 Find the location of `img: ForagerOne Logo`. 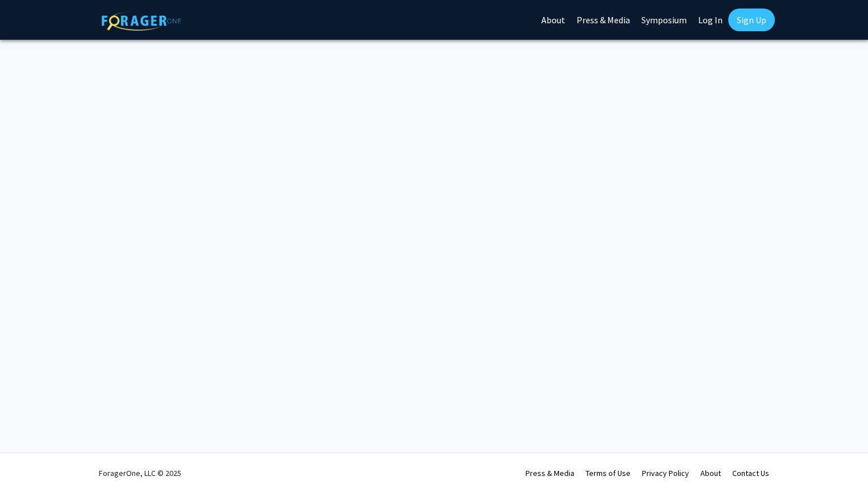

img: ForagerOne Logo is located at coordinates (141, 20).